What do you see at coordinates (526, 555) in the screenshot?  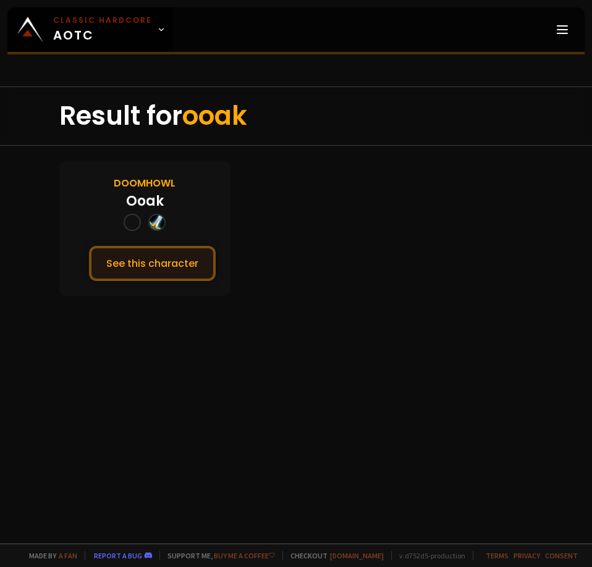 I see `a: Privacy` at bounding box center [526, 555].